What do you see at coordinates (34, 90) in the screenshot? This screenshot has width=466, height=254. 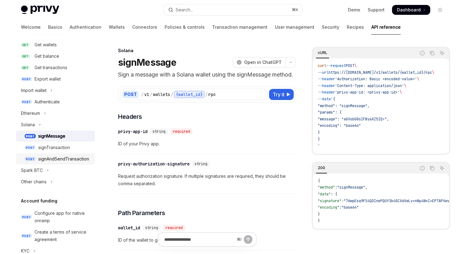 I see `div: Import wallet` at bounding box center [34, 90].